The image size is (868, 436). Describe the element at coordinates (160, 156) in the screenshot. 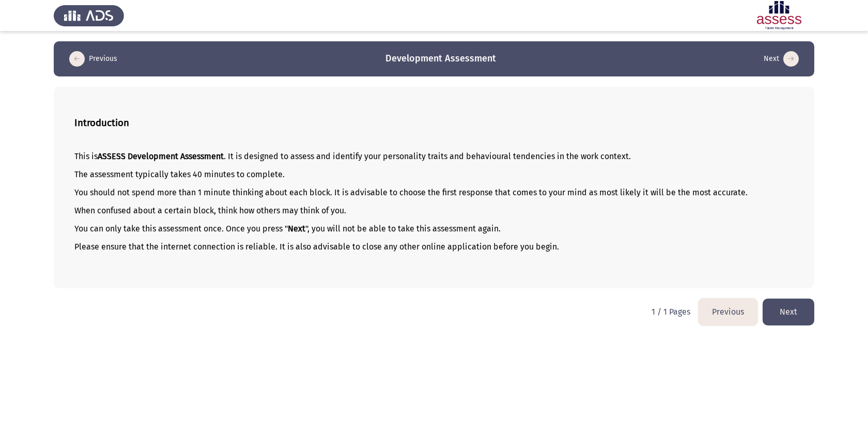

I see `b: ASSESS Development Assessment` at that location.